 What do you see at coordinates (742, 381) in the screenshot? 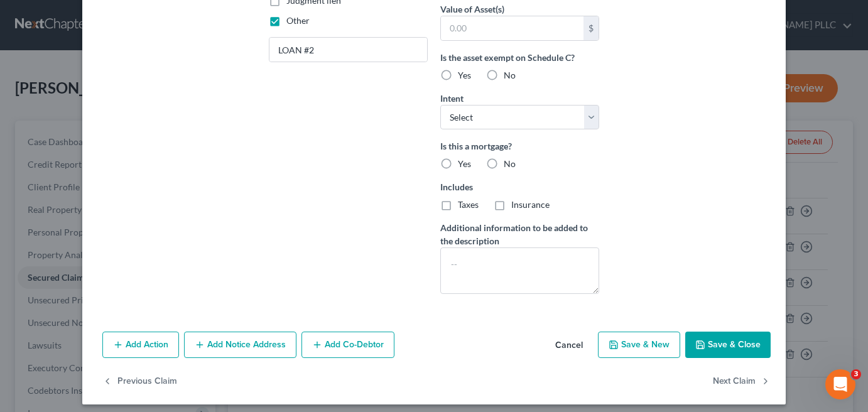
I see `button: Next Claim` at bounding box center [742, 381].